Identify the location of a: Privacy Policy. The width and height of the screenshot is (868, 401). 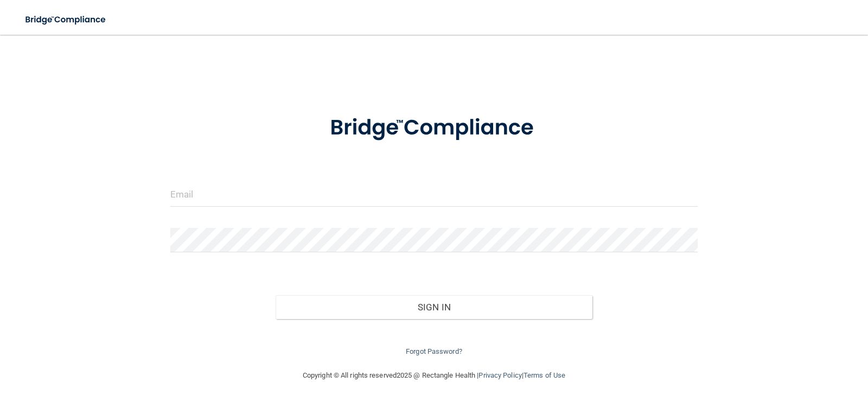
(500, 375).